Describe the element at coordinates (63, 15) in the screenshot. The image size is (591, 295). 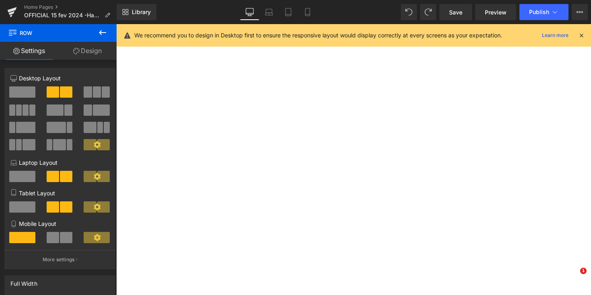
I see `span: OFFICIAL 15 fev 2024 -Happy Moments - at work` at that location.